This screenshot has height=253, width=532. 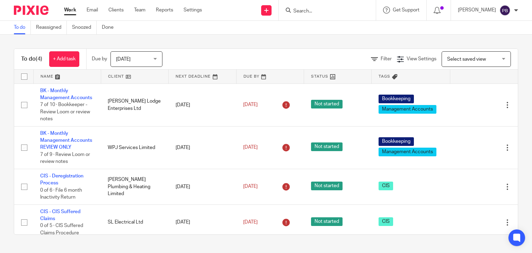 What do you see at coordinates (135, 222) in the screenshot?
I see `td: SL Electrical Ltd` at bounding box center [135, 222].